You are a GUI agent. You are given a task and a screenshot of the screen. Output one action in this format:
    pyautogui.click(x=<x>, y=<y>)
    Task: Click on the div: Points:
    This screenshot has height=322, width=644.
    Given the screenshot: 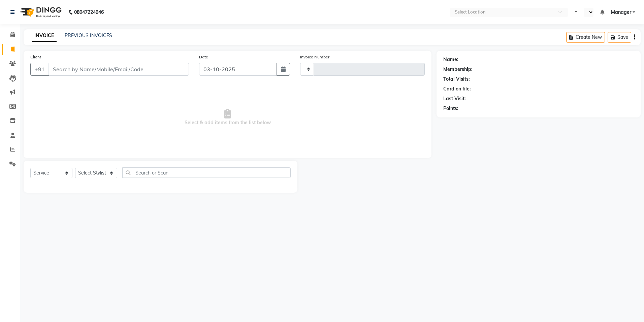 What is the action you would take?
    pyautogui.click(x=451, y=109)
    